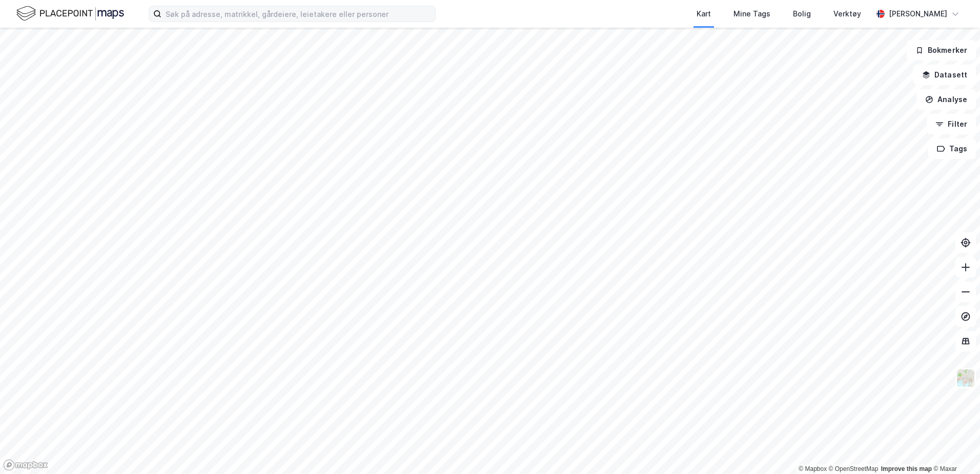  Describe the element at coordinates (704, 14) in the screenshot. I see `div: Kart` at that location.